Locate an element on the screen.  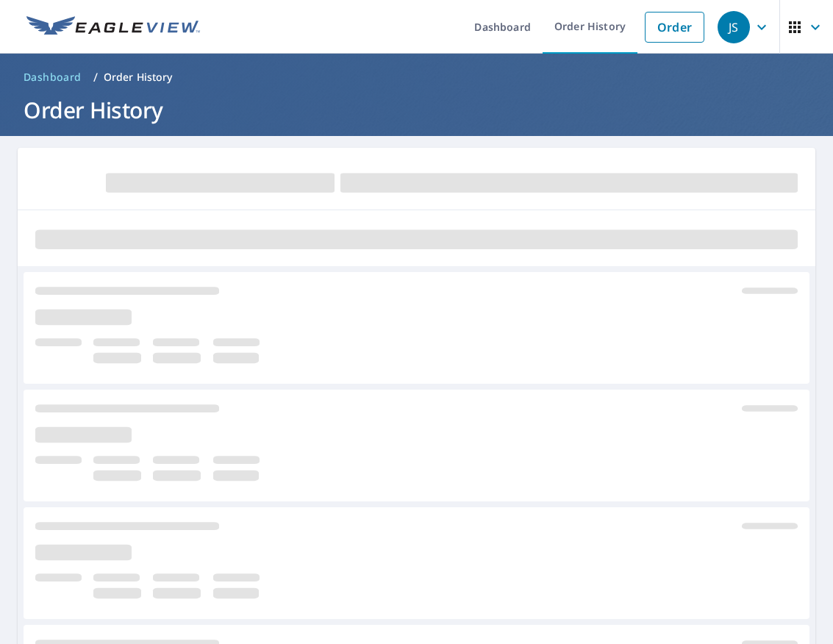
a: Dashboard is located at coordinates (52, 77).